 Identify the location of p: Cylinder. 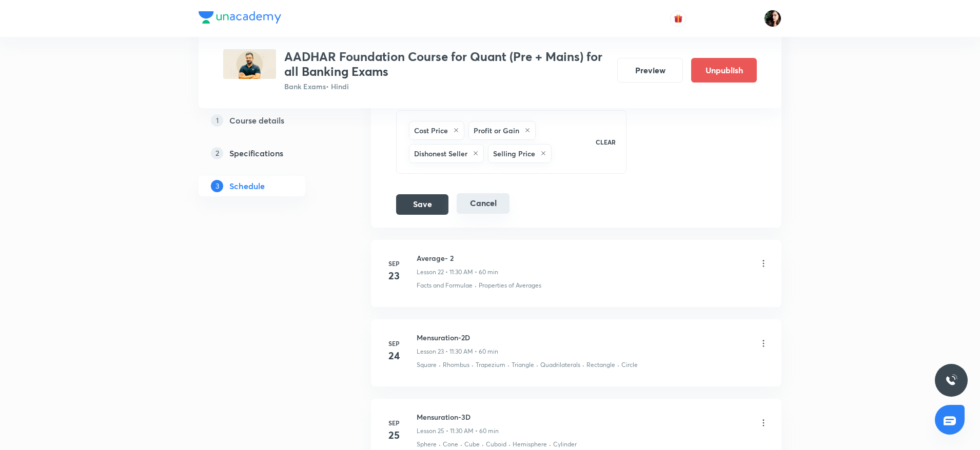
(565, 444).